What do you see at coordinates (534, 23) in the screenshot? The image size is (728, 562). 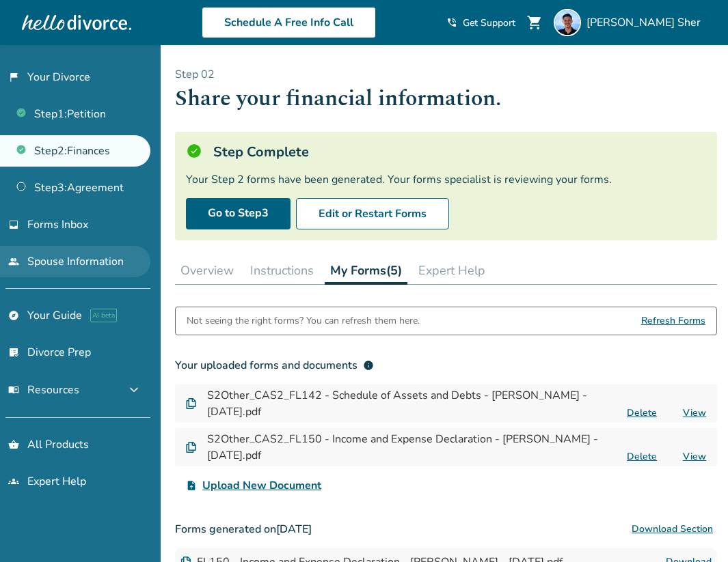 I see `span: shopping_cart` at bounding box center [534, 23].